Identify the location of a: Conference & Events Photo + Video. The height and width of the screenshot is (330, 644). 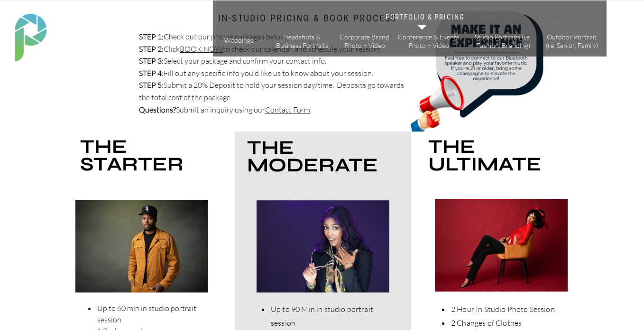
(428, 41).